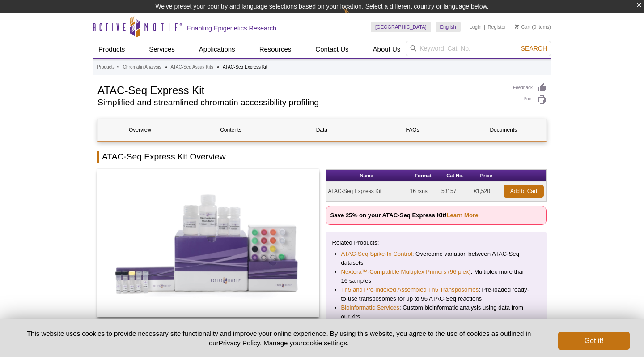 The image size is (644, 357). What do you see at coordinates (239, 343) in the screenshot?
I see `a: Privacy Policy` at bounding box center [239, 343].